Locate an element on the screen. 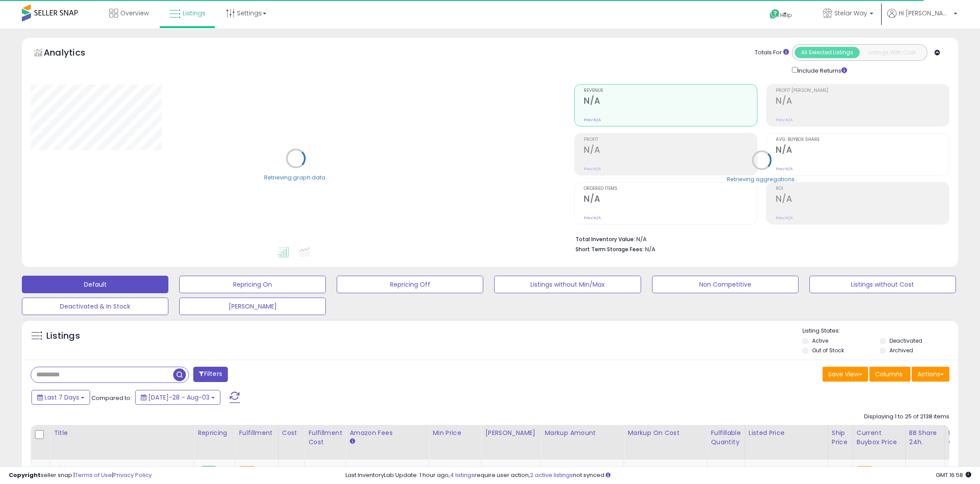  p: 3.48 is located at coordinates (580, 470).